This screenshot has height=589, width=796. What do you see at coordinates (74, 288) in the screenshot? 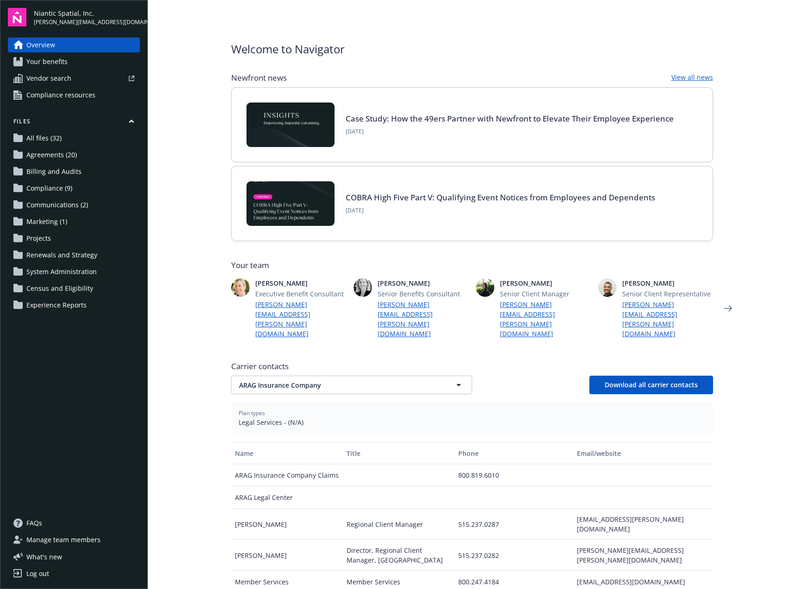
I see `a: Census and Eligibility` at bounding box center [74, 288].